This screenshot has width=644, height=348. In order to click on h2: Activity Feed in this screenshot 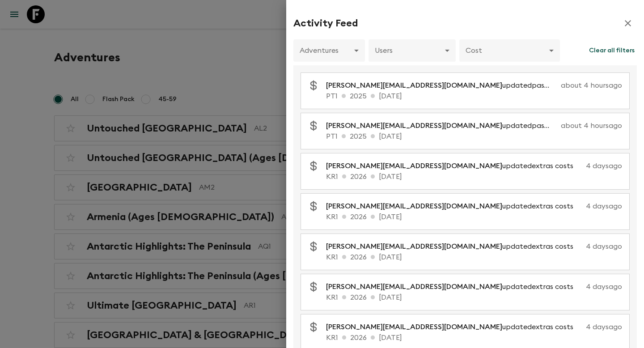, I will do `click(326, 23)`.